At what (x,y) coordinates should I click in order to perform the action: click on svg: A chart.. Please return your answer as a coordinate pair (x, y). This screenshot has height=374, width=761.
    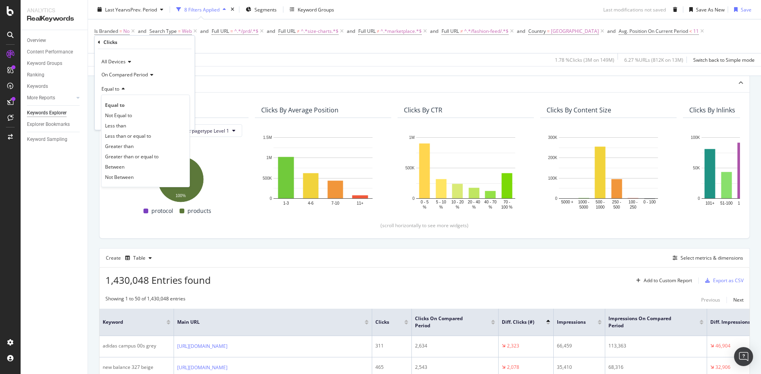
    Looking at the image, I should click on (466, 172).